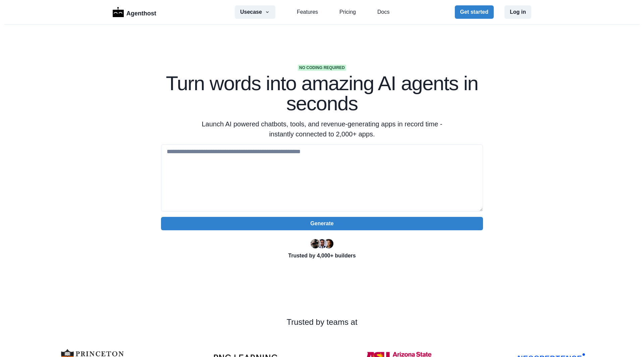 The width and height of the screenshot is (644, 357). What do you see at coordinates (518, 12) in the screenshot?
I see `a: Log in` at bounding box center [518, 12].